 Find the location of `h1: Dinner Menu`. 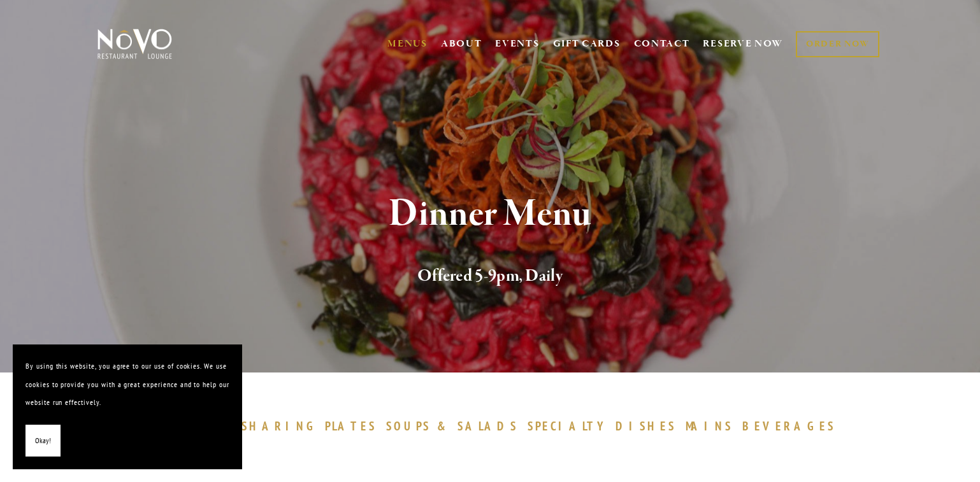

h1: Dinner Menu is located at coordinates (490, 214).